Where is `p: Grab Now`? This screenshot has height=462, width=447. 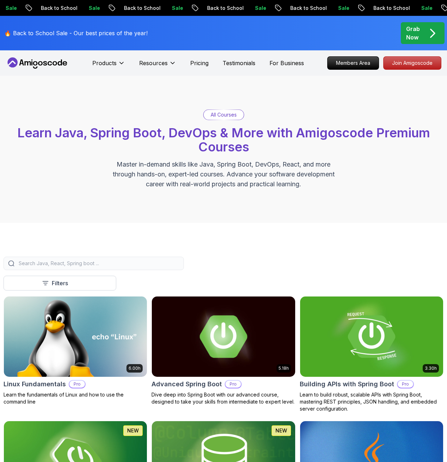
p: Grab Now is located at coordinates (413, 33).